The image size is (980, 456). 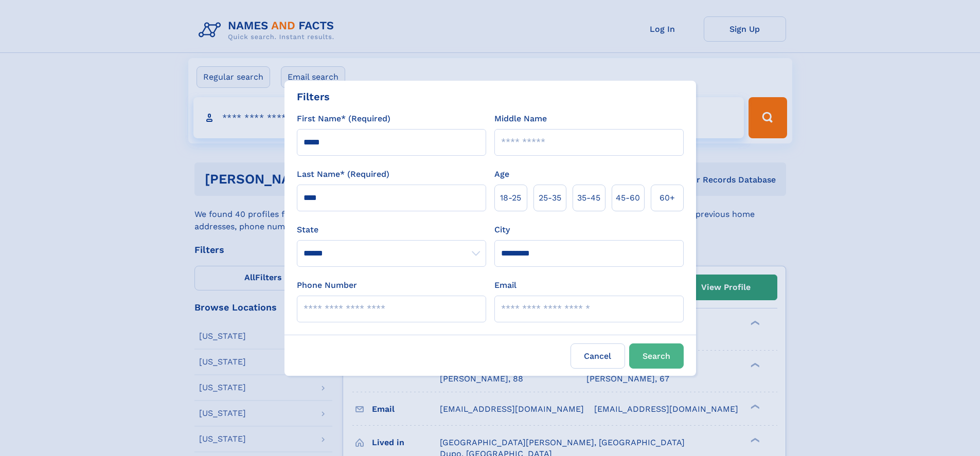 I want to click on label: State, so click(x=392, y=230).